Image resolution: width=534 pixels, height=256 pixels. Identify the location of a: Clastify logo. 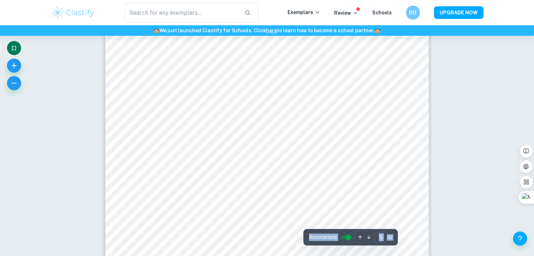
(73, 13).